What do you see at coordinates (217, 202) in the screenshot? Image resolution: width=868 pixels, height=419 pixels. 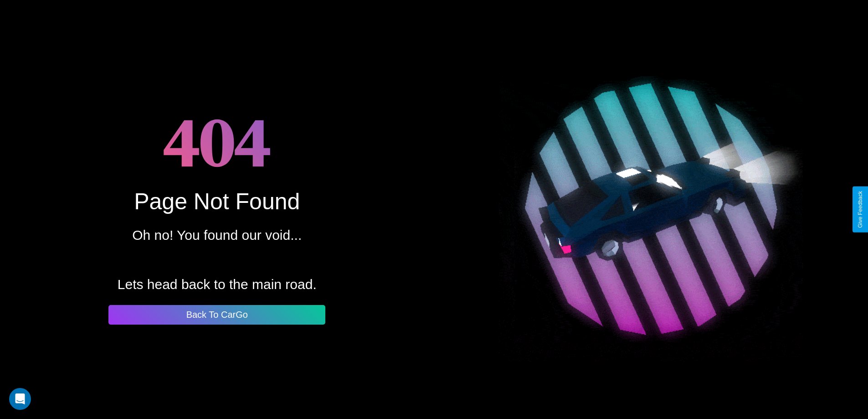 I see `div: Page Not Found` at bounding box center [217, 202].